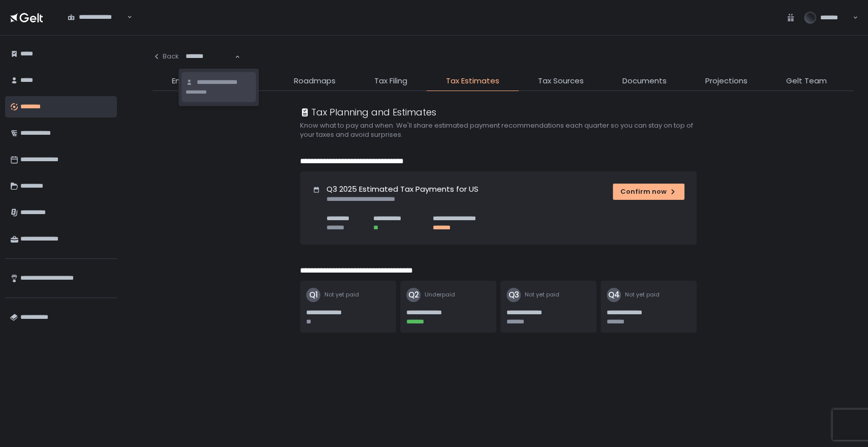  Describe the element at coordinates (644, 81) in the screenshot. I see `span: Documents` at that location.